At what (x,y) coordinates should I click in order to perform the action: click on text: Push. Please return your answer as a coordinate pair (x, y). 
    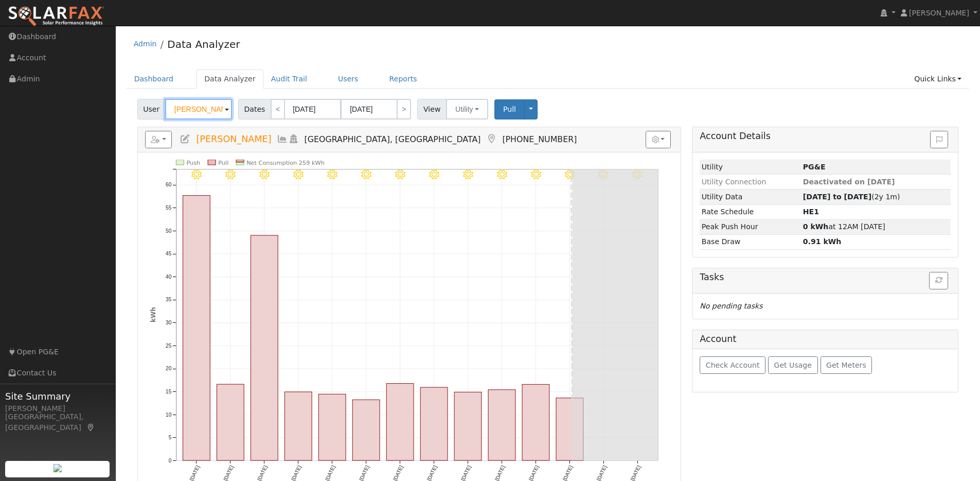
    Looking at the image, I should click on (193, 163).